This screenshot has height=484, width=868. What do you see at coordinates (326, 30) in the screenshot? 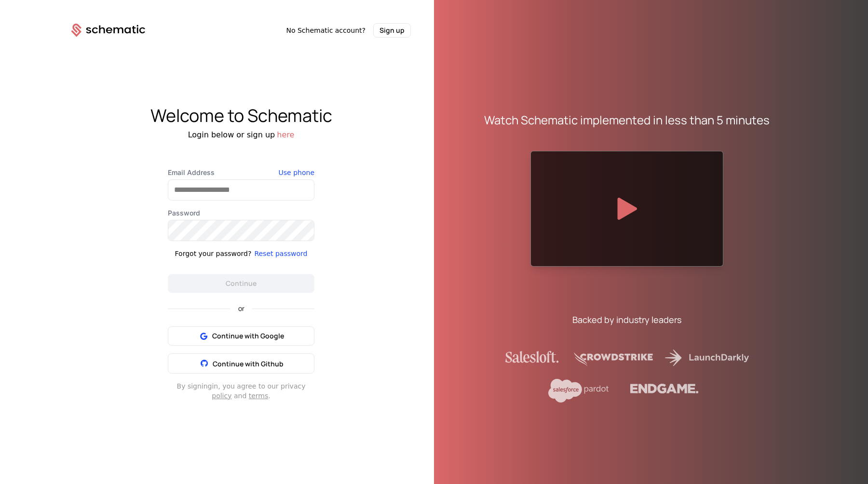
I see `span: No Schematic account?` at bounding box center [326, 30].